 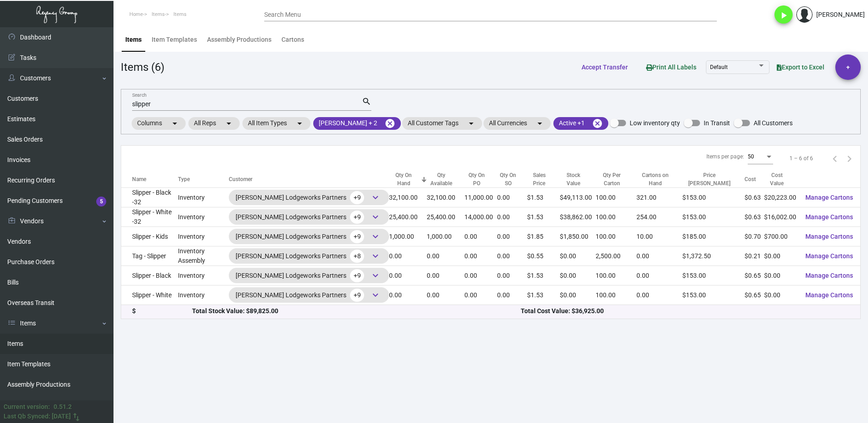 What do you see at coordinates (781, 197) in the screenshot?
I see `td: $20,223.00` at bounding box center [781, 197].